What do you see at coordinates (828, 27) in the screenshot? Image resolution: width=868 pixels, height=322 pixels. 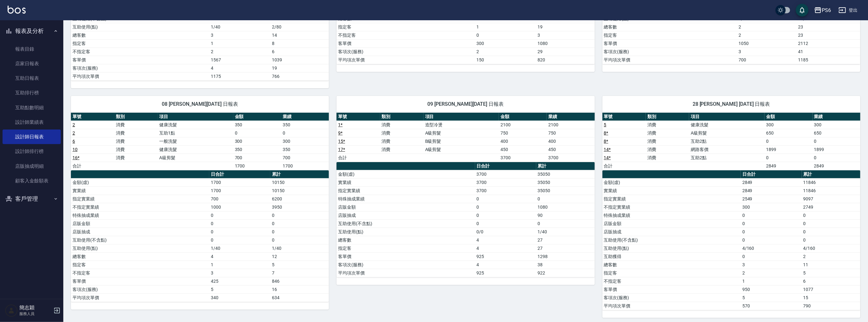 I see `td: 23` at bounding box center [828, 27].